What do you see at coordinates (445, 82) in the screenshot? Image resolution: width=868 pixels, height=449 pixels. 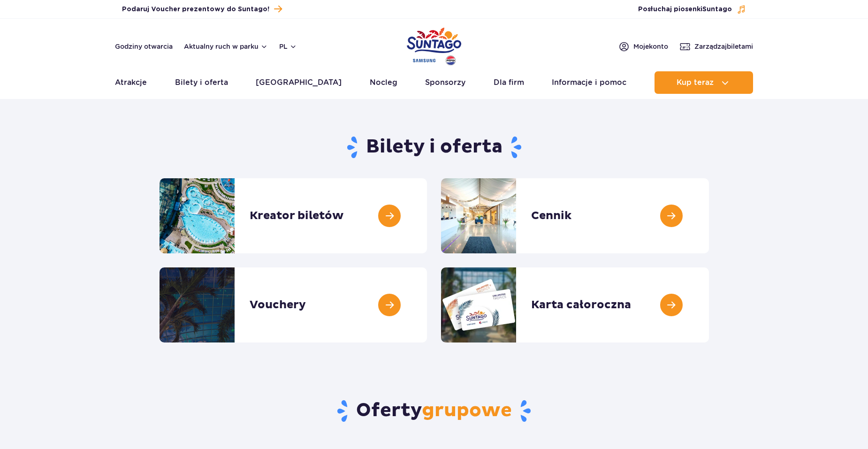 I see `a: Sponsorzy` at bounding box center [445, 82].